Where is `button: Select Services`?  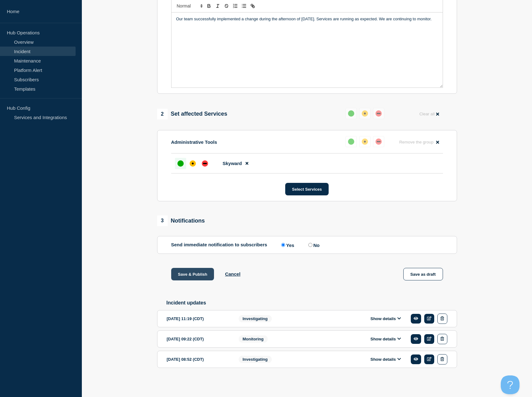 button: Select Services is located at coordinates (307, 189).